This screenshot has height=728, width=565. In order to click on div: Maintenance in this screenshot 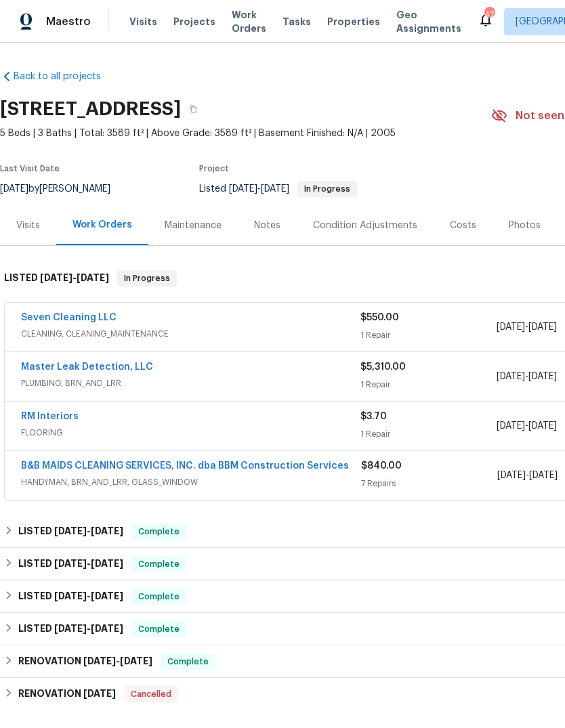, I will do `click(193, 226)`.